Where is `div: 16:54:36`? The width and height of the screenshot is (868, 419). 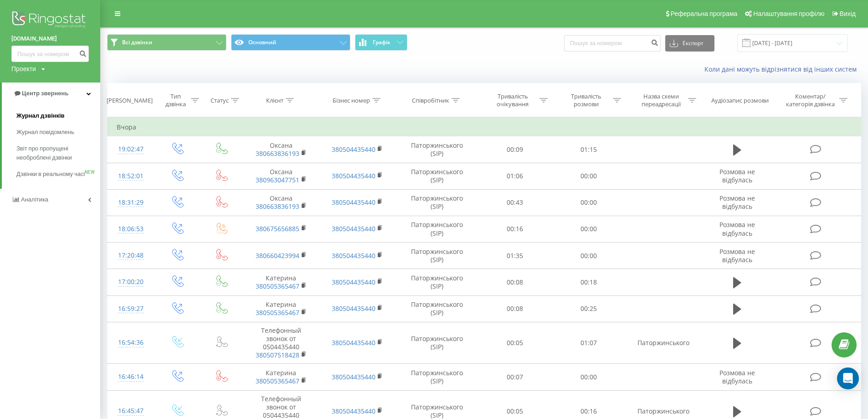
div: 16:54:36 is located at coordinates (131, 343).